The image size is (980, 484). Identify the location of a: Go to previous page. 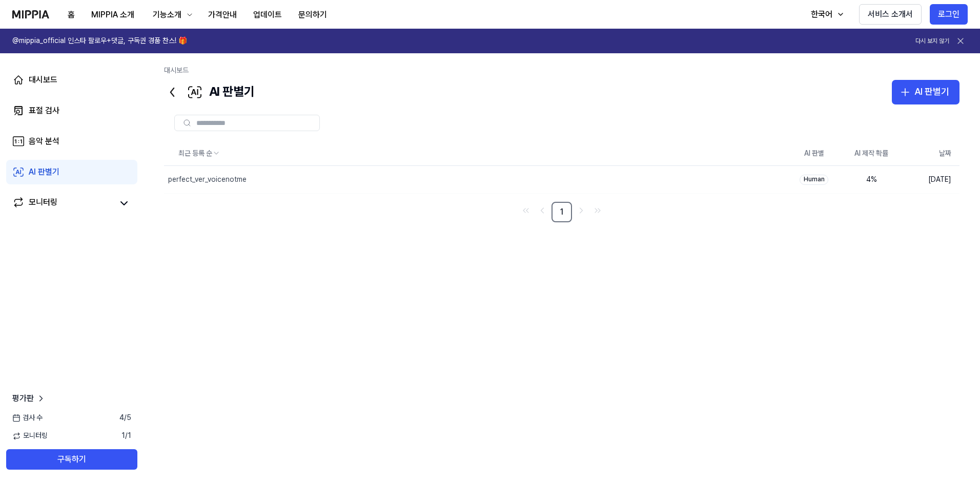
(542, 211).